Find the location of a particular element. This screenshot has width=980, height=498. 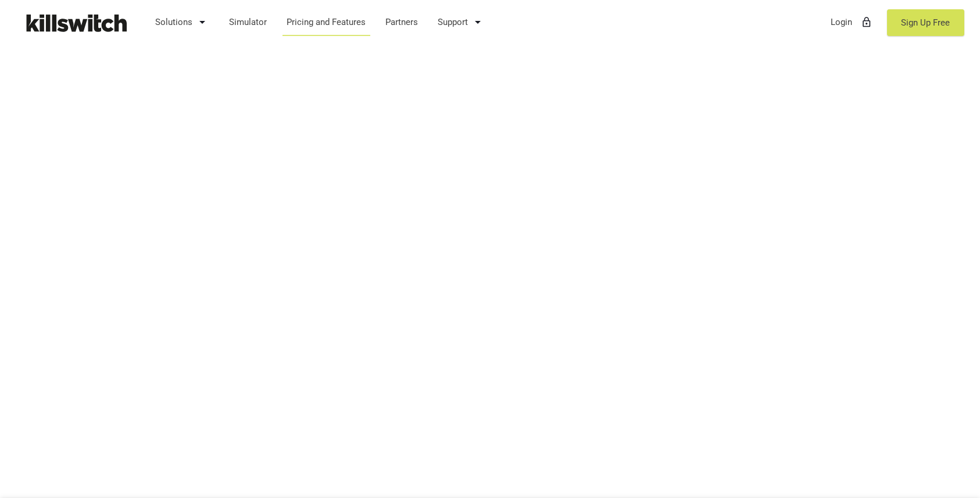

a: Simulator is located at coordinates (248, 22).